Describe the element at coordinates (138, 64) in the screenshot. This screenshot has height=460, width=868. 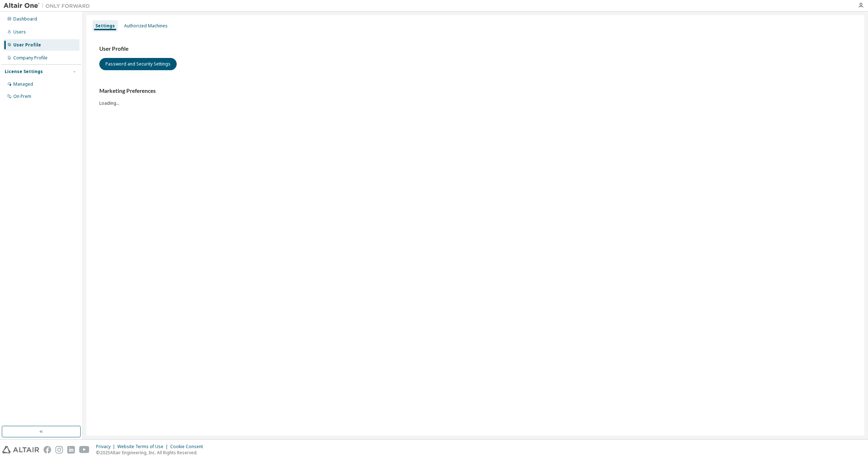
I see `button: Password and Security Settings` at that location.